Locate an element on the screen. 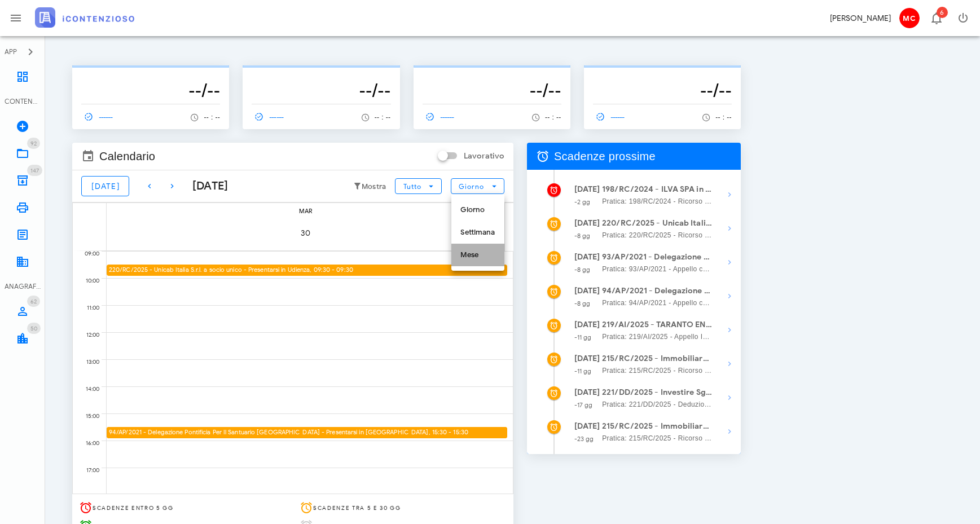 Image resolution: width=980 pixels, height=524 pixels. div: Giorno is located at coordinates (478, 210).